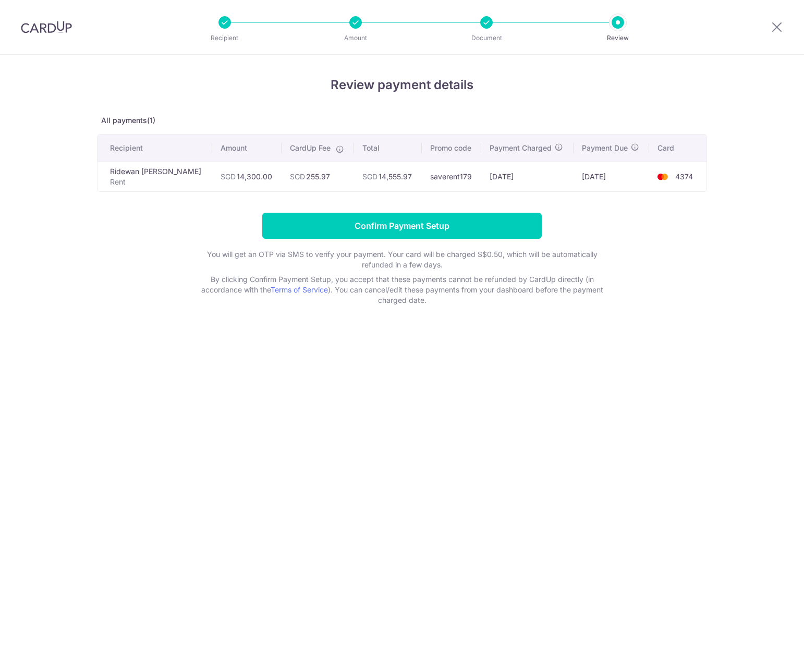 The height and width of the screenshot is (672, 804). Describe the element at coordinates (47, 27) in the screenshot. I see `img: CardUp` at that location.